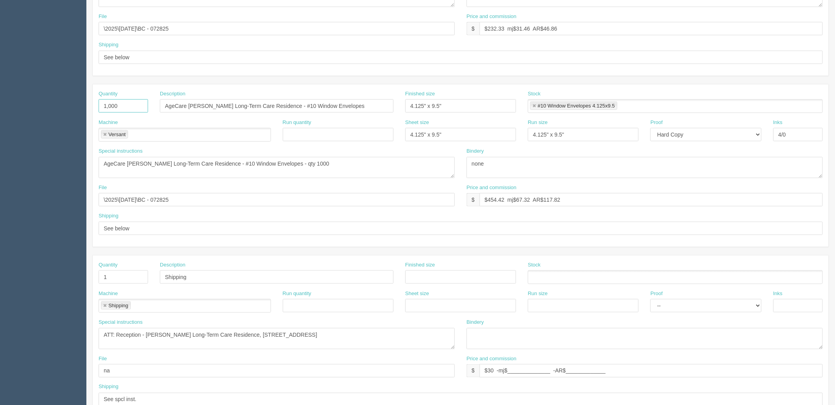 Image resolution: width=835 pixels, height=405 pixels. I want to click on div: #10 Window Envelopes 4.125x9.5, so click(576, 106).